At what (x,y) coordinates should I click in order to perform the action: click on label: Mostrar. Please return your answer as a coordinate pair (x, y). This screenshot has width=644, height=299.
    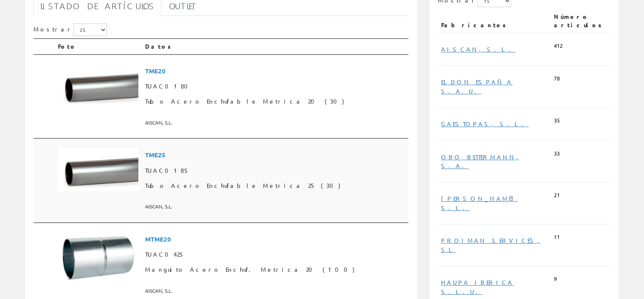
    Looking at the image, I should click on (70, 30).